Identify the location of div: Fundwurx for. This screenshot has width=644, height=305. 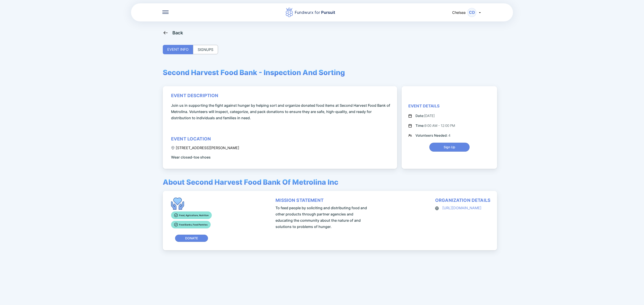
(315, 13).